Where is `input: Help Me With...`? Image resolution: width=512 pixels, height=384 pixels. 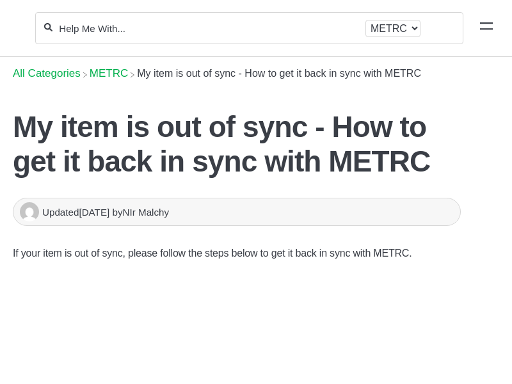
input: Help Me With... is located at coordinates (208, 28).